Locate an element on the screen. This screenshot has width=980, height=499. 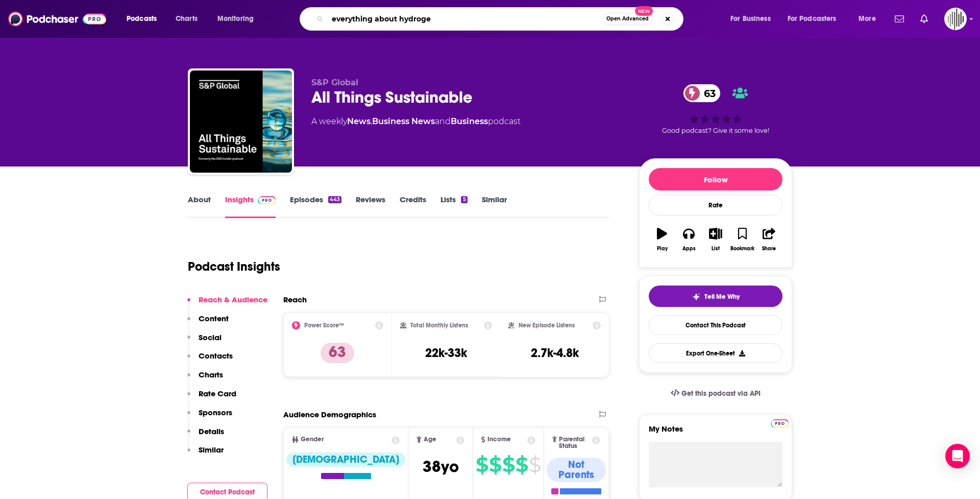
img: All Things Sustainable is located at coordinates (241, 121).